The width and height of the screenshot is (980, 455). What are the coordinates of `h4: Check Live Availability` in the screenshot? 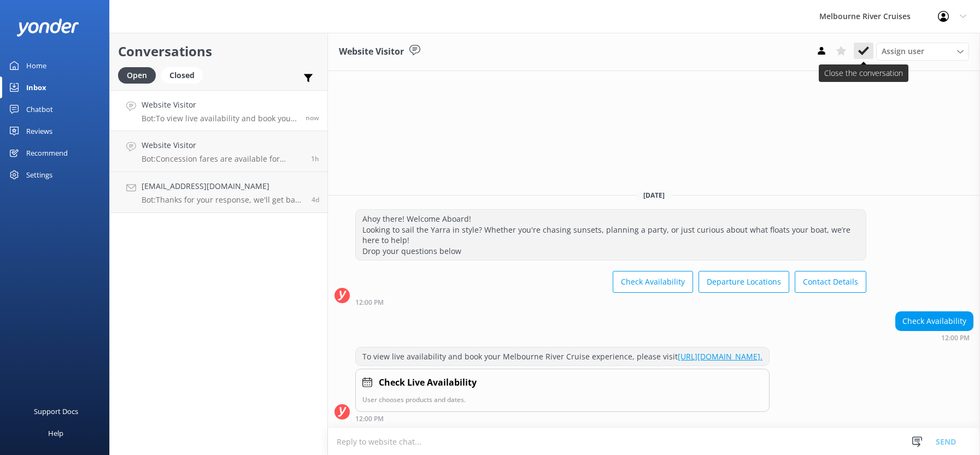 It's located at (427, 383).